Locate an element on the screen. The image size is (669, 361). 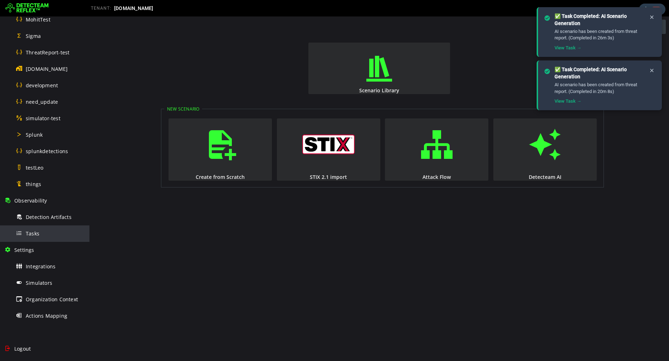
span: Splunk is located at coordinates (34, 134).